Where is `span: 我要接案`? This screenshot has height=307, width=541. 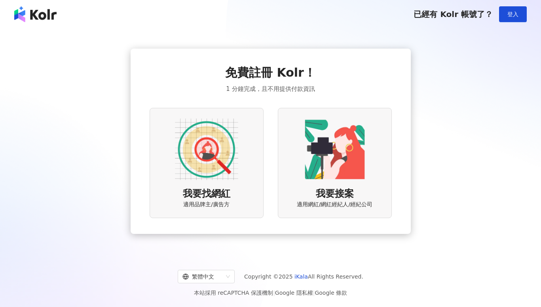 span: 我要接案 is located at coordinates (335, 194).